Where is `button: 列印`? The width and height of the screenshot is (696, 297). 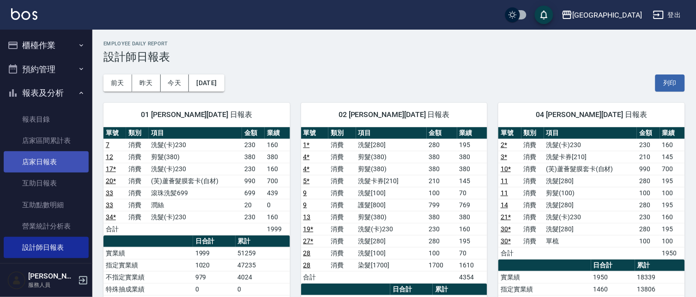 button: 列印 is located at coordinates (670, 83).